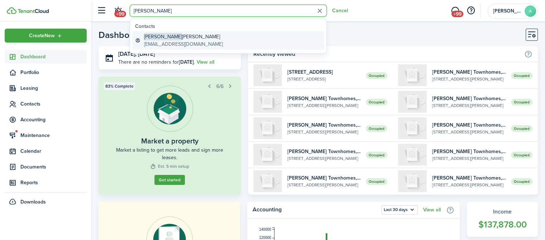 The width and height of the screenshot is (545, 240). Describe the element at coordinates (53, 120) in the screenshot. I see `span: Accounting` at that location.